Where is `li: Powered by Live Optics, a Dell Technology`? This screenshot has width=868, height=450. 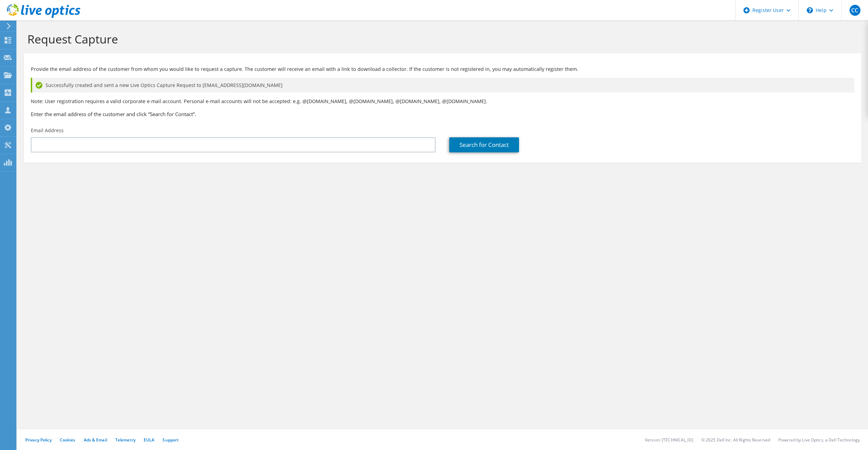
li: Powered by Live Optics, a Dell Technology is located at coordinates (819, 440).